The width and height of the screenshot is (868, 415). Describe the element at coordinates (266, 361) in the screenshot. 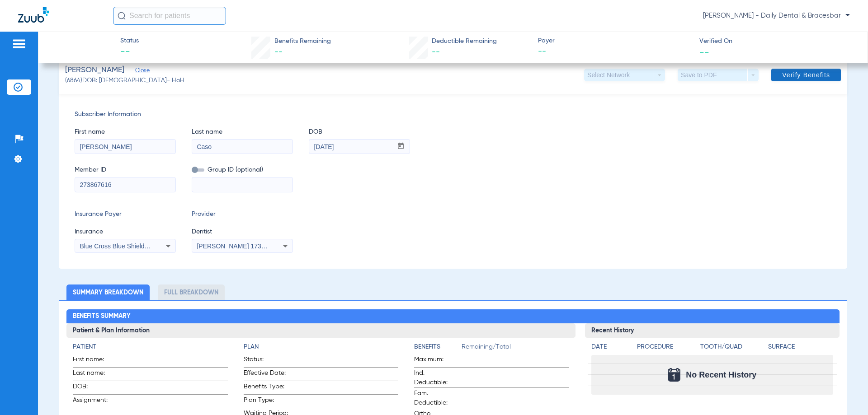

I see `span: Status:` at that location.